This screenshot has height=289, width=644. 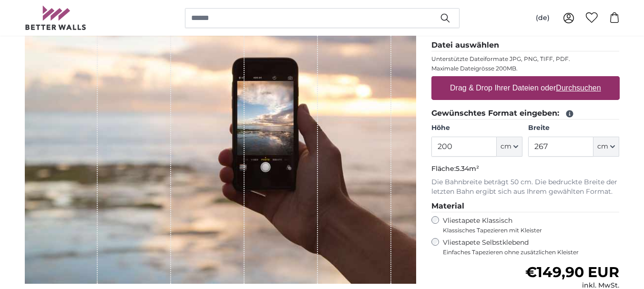 What do you see at coordinates (525, 113) in the screenshot?
I see `legend: Gewünschtes Format eingeben:` at bounding box center [525, 113].